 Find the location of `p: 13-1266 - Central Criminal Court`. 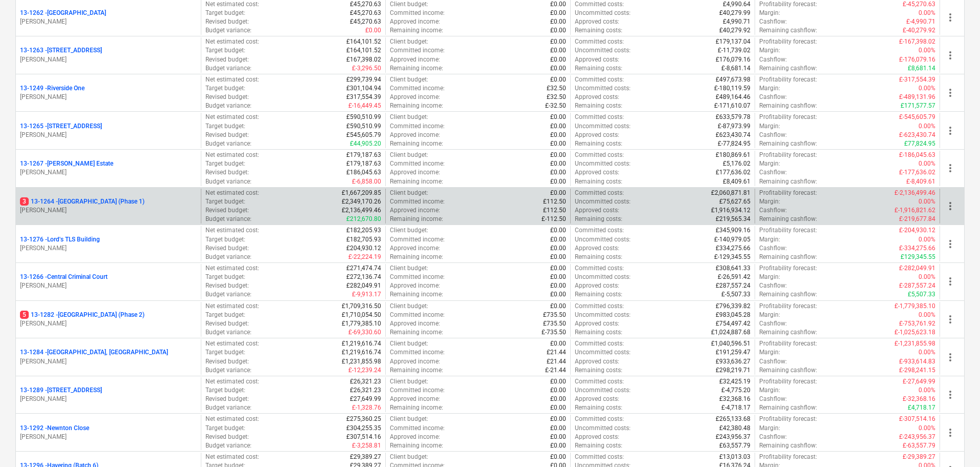

p: 13-1266 - Central Criminal Court is located at coordinates (63, 277).